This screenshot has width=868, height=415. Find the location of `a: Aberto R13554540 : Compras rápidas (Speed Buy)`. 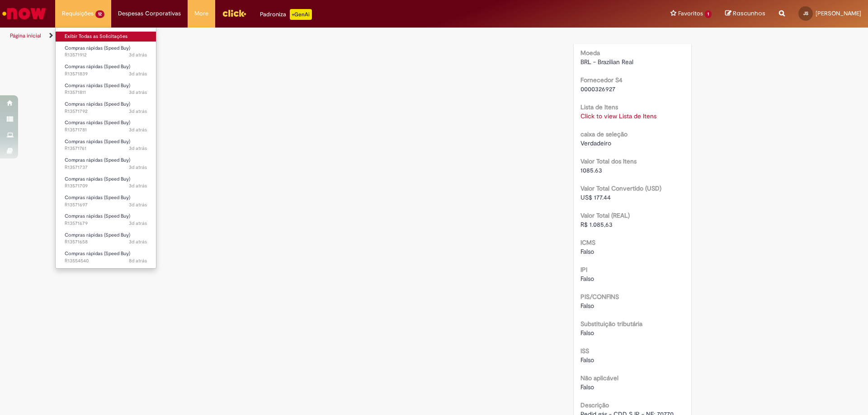

a: Aberto R13554540 : Compras rápidas (Speed Buy) is located at coordinates (106, 257).